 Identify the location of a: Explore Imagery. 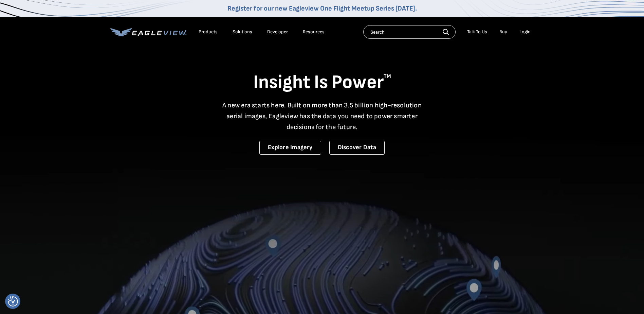
(290, 147).